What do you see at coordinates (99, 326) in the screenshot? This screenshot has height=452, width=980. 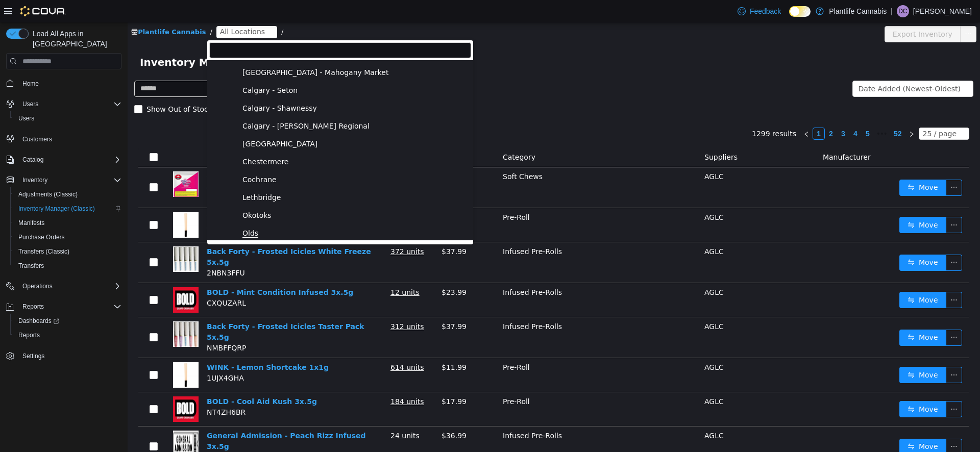 I see `span: NMBFFQRP` at bounding box center [99, 326].